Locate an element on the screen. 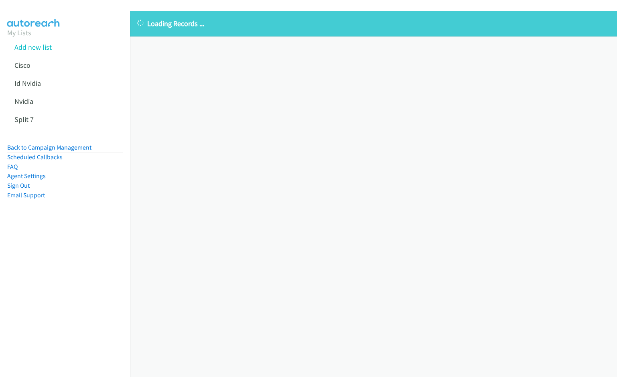  a: Back to Campaign Management is located at coordinates (49, 147).